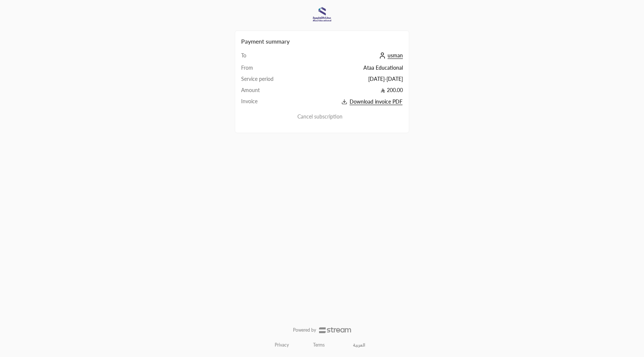  What do you see at coordinates (395, 56) in the screenshot?
I see `span: usman` at bounding box center [395, 56].